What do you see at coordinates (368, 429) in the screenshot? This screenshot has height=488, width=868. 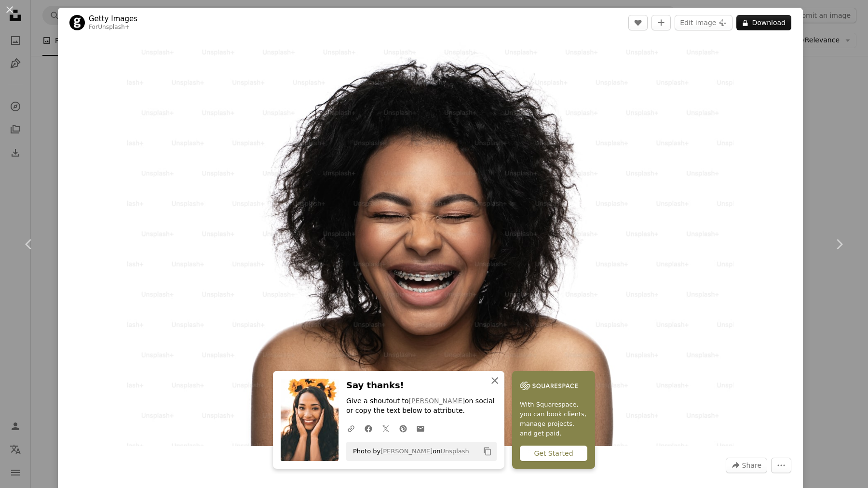 I see `a: Share on Facebook` at bounding box center [368, 429].